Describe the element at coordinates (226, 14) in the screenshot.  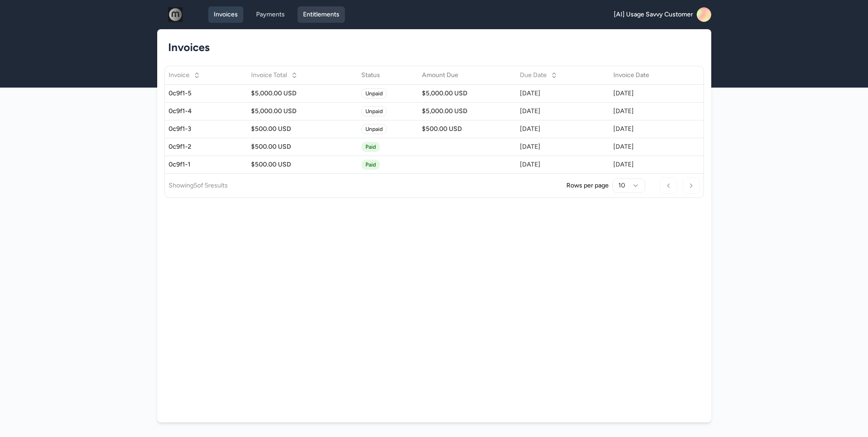
I see `a: Invoices` at that location.